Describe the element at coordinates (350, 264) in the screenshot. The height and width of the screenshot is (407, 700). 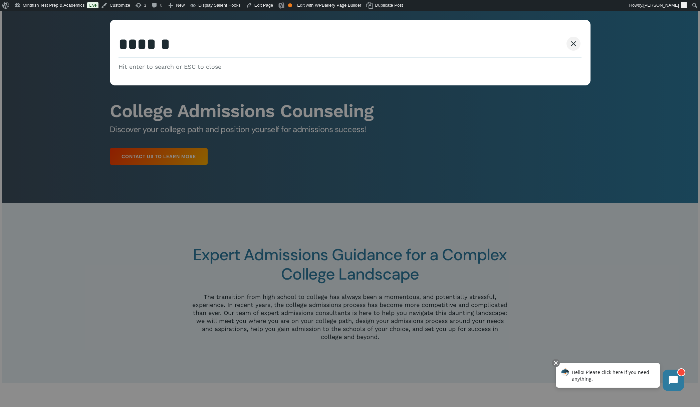
I see `span: Expert Admissions Guidance for a Complex College Landscape` at that location.